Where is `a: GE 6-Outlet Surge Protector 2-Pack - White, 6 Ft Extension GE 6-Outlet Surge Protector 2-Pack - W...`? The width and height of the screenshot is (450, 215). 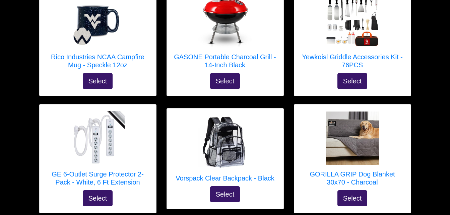
a: GE 6-Outlet Surge Protector 2-Pack - White, 6 Ft Extension GE 6-Outlet Surge Protector 2-Pack - W... is located at coordinates (98, 151).